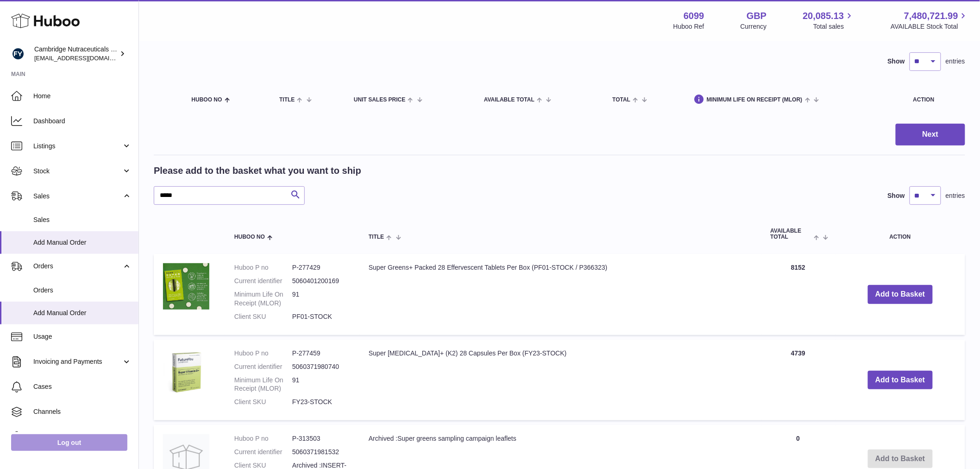 This screenshot has height=469, width=980. Describe the element at coordinates (901, 234) in the screenshot. I see `th: Action` at that location.